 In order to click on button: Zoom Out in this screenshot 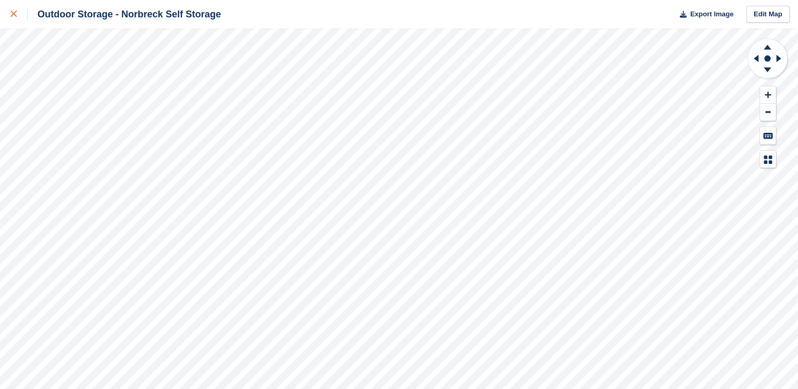, I will do `click(768, 112)`.